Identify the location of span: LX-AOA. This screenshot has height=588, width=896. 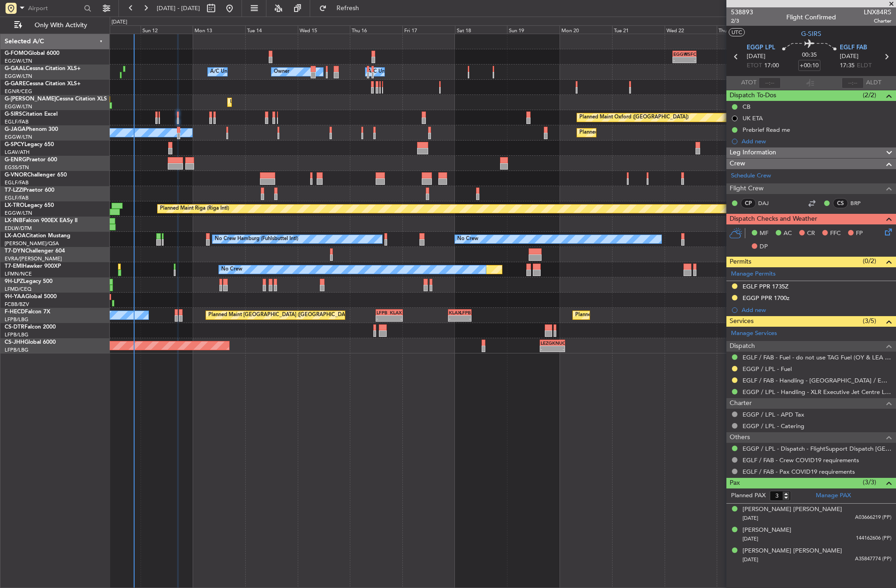
(15, 236).